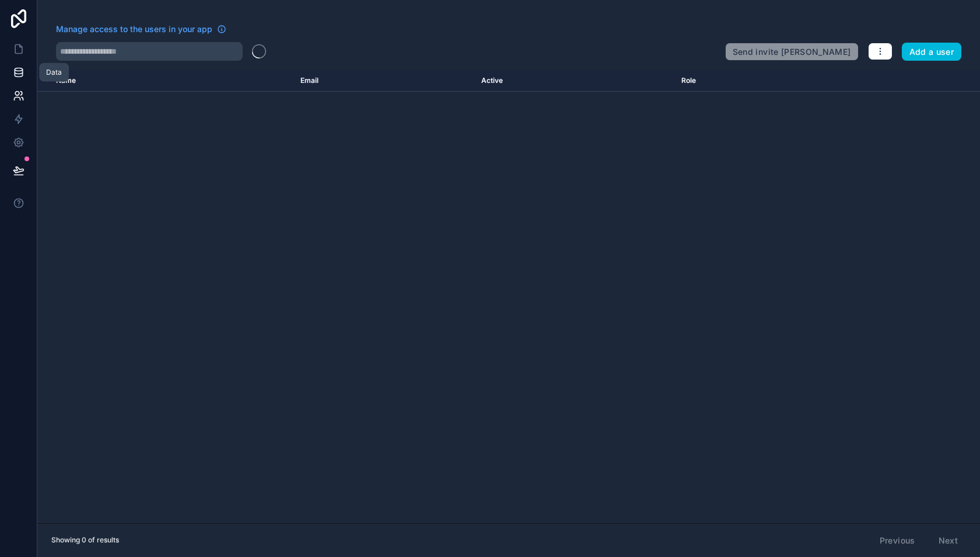  What do you see at coordinates (142, 29) in the screenshot?
I see `a: Manage access to the users in your app` at bounding box center [142, 29].